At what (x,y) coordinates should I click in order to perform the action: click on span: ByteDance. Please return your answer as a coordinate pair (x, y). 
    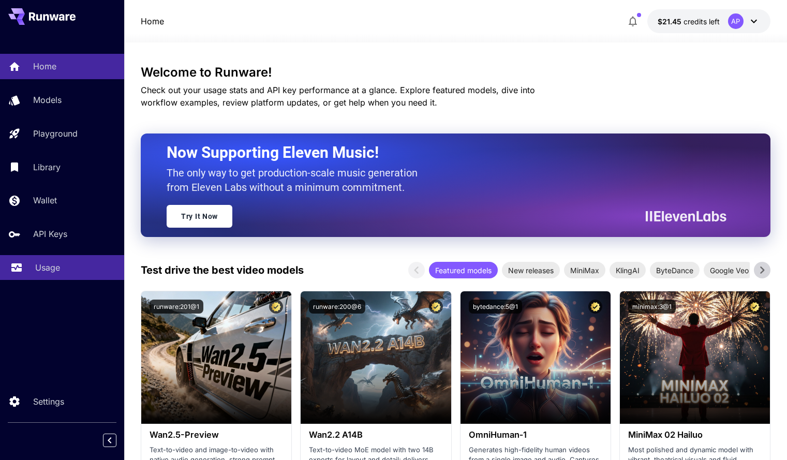
    Looking at the image, I should click on (675, 270).